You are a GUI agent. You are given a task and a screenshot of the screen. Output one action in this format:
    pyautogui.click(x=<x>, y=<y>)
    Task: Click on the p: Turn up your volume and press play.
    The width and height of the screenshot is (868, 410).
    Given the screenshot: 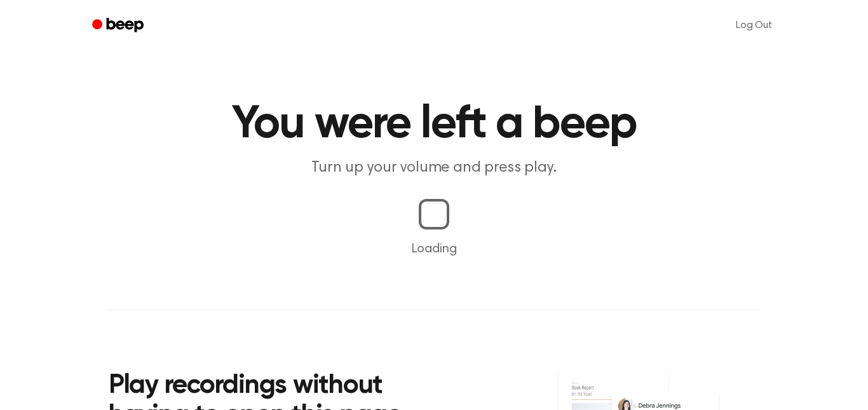 What is the action you would take?
    pyautogui.click(x=434, y=167)
    